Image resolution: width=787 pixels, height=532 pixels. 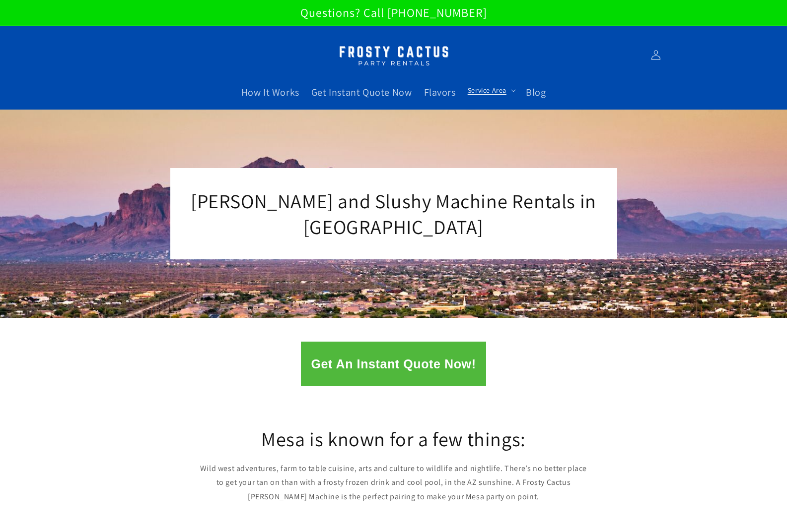 I want to click on h2: Mesa is known for a few things:, so click(x=394, y=439).